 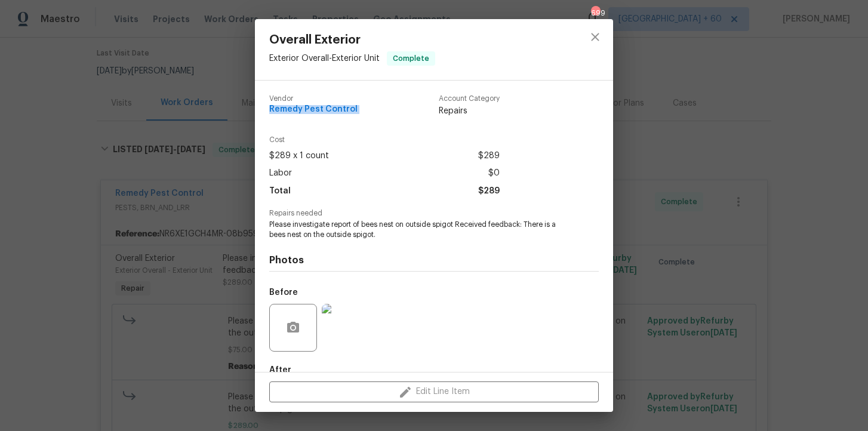 I want to click on h5: After, so click(x=280, y=370).